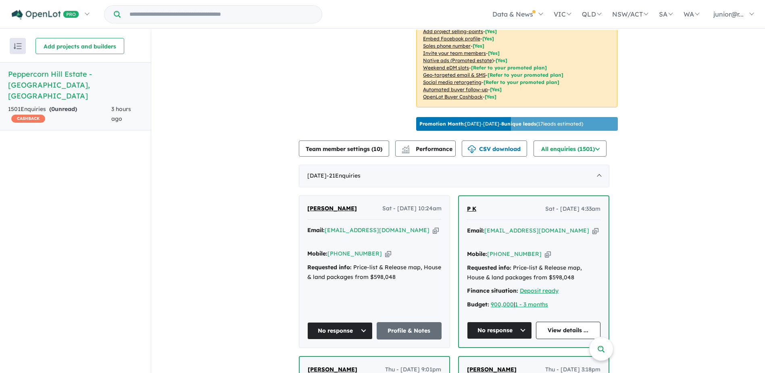  Describe the element at coordinates (455, 53) in the screenshot. I see `u: Invite your team members` at that location.